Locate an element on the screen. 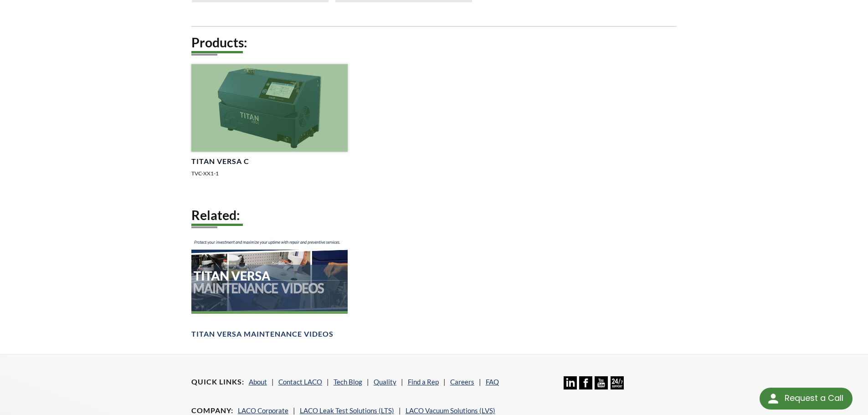 The image size is (868, 415). a: TITAN VERSA C, right side angled viewTITAN VERSA CTVC-XX1-1 is located at coordinates (270, 124).